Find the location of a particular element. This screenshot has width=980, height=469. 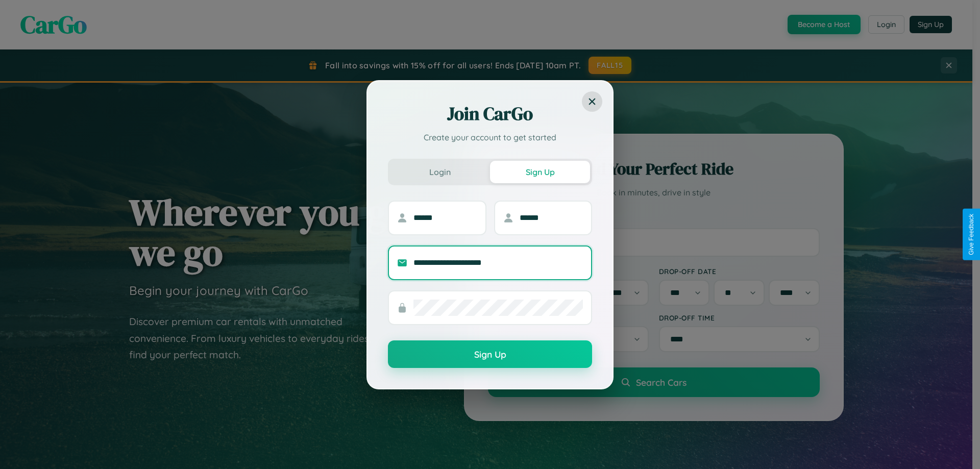

button: Login is located at coordinates (440, 172).